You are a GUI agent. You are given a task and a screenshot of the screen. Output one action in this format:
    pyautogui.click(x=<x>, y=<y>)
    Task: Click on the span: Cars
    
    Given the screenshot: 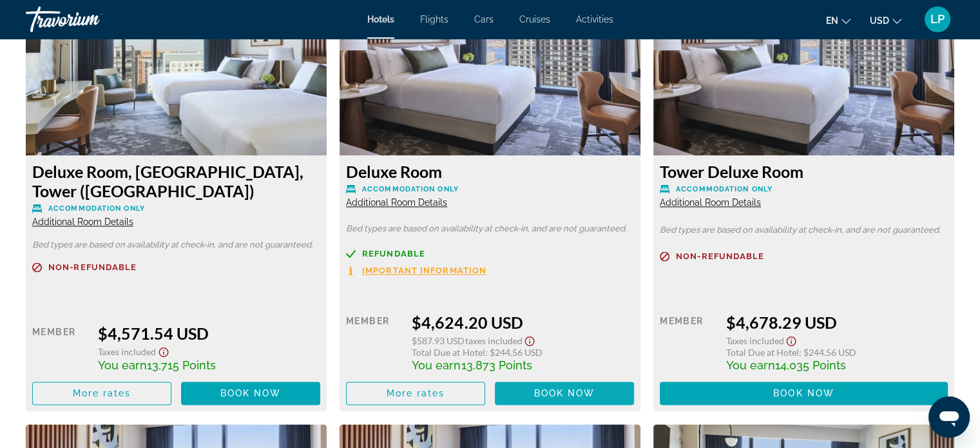 What is the action you would take?
    pyautogui.click(x=484, y=20)
    